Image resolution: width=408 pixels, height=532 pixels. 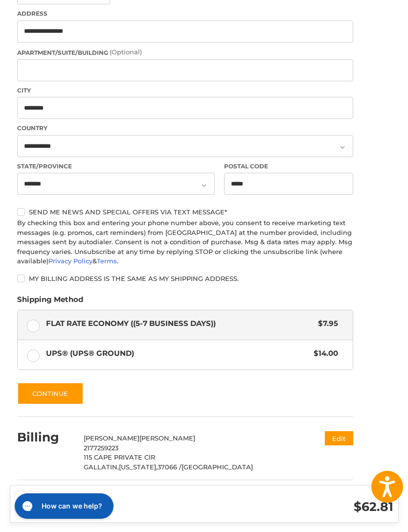 I want to click on h3: 1 Item, so click(x=135, y=502).